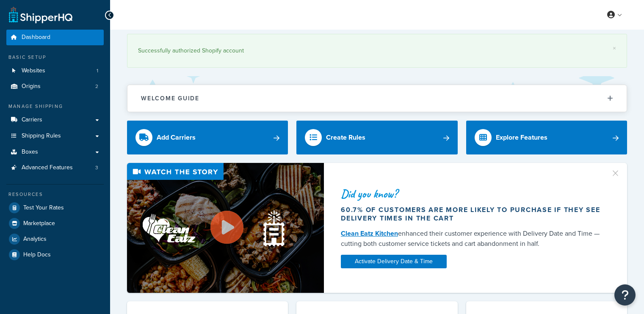 Image resolution: width=644 pixels, height=314 pixels. I want to click on span: Analytics, so click(35, 239).